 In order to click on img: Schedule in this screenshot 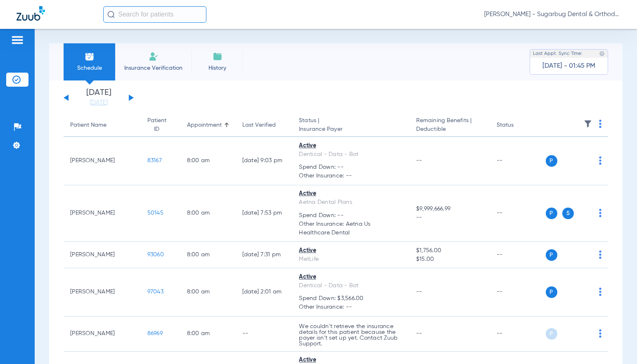, I will do `click(90, 56)`.